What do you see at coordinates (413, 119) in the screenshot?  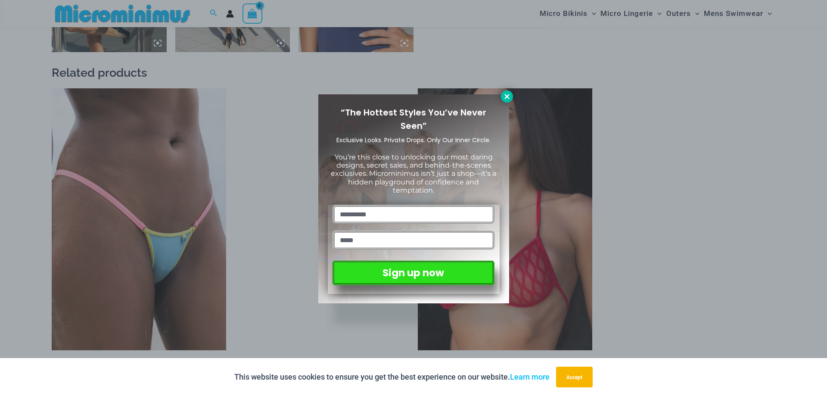 I see `span: “The Hottest Styles You’ve Never Seen”` at bounding box center [413, 119].